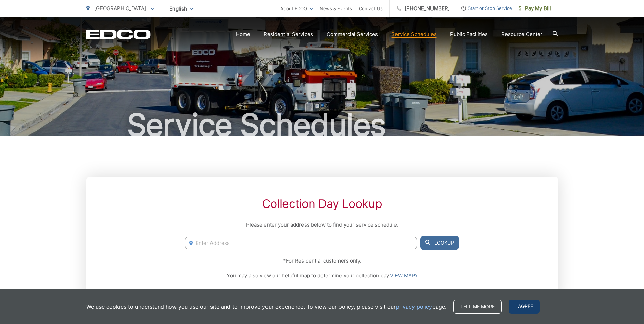 The width and height of the screenshot is (644, 324). I want to click on button: Lookup, so click(440, 243).